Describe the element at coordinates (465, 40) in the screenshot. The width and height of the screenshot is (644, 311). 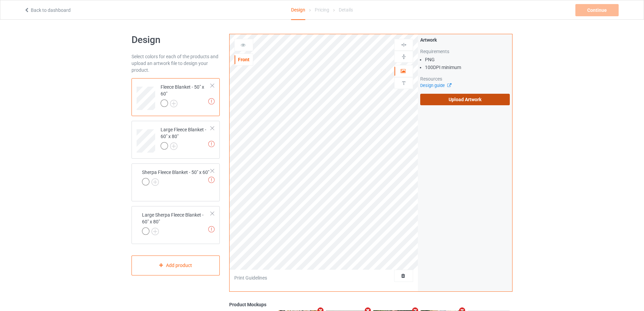
I see `div: Artwork` at that location.